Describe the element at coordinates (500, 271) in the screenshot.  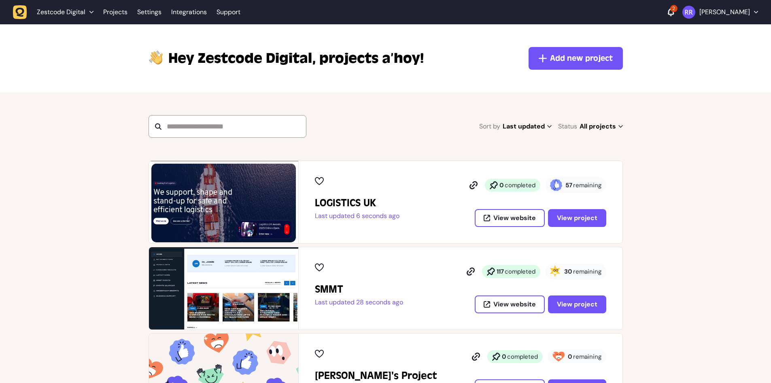
I see `strong: 117` at that location.